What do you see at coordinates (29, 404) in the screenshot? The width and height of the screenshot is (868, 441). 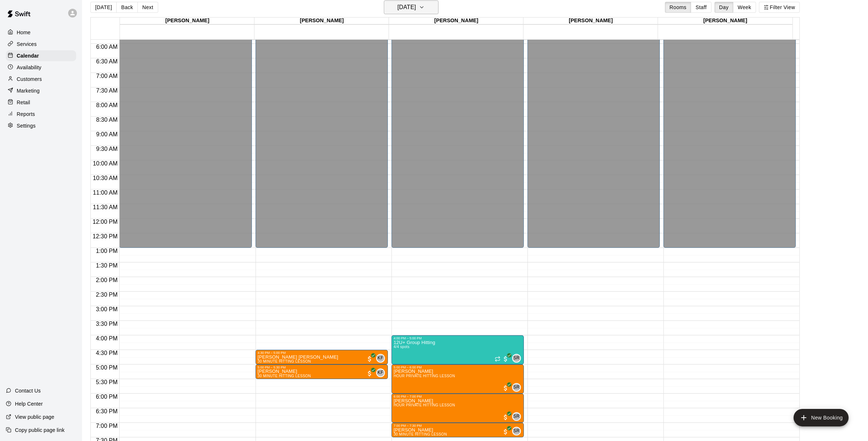 I see `p: Help Center` at bounding box center [29, 404].